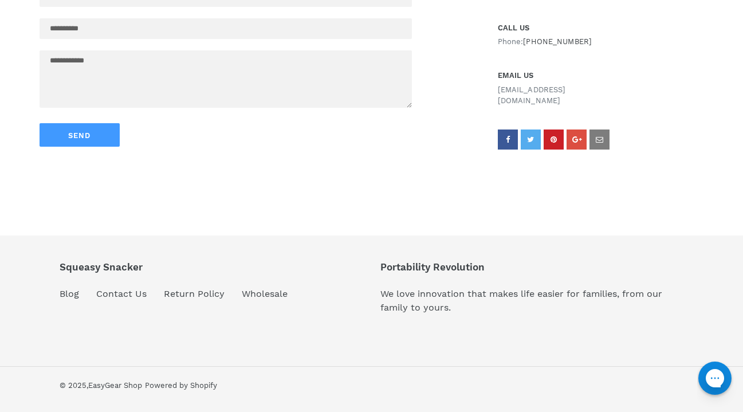 Image resolution: width=743 pixels, height=412 pixels. What do you see at coordinates (599, 139) in the screenshot?
I see `a: email` at bounding box center [599, 139].